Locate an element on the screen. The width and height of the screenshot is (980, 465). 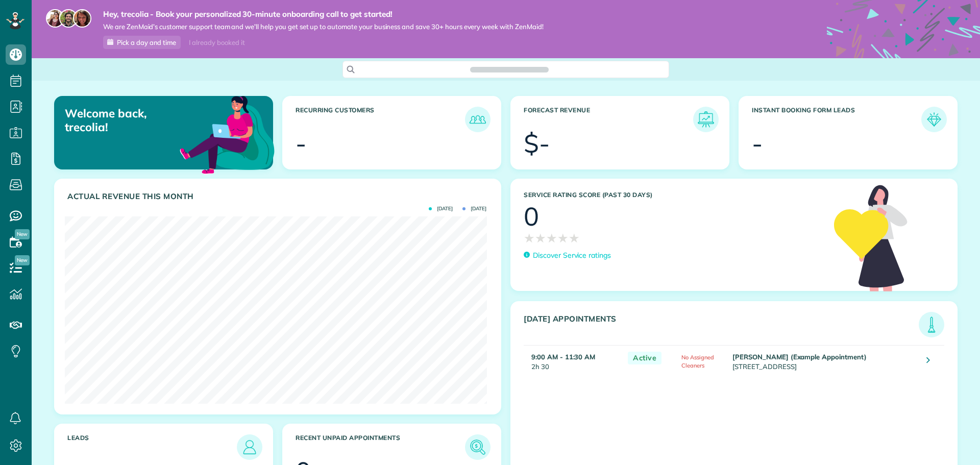
h3: Recent unpaid appointments is located at coordinates (380, 447).